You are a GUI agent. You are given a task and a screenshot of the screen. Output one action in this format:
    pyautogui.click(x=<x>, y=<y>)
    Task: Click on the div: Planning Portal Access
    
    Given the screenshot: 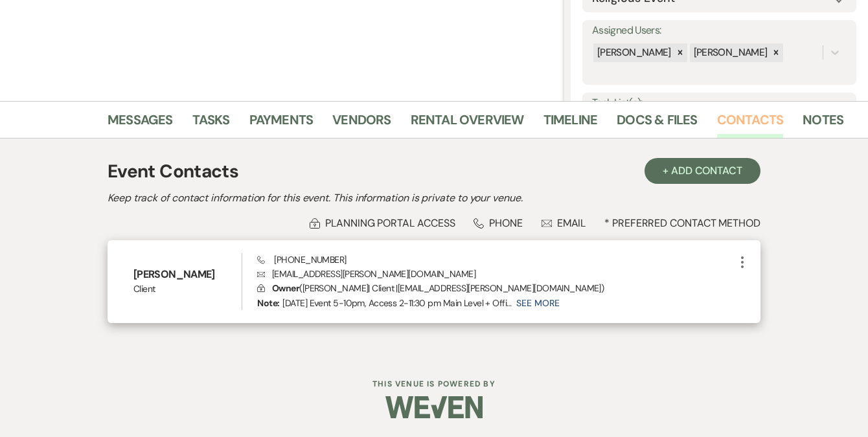 What is the action you would take?
    pyautogui.click(x=382, y=223)
    